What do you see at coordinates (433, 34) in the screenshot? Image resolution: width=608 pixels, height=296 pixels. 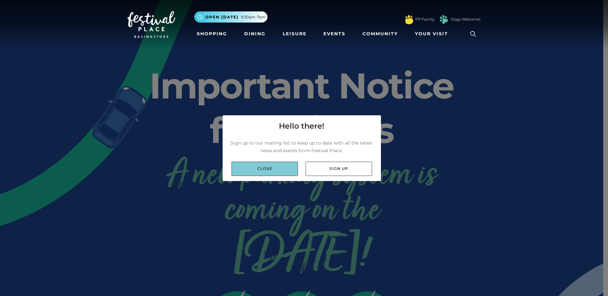 I see `a: Your Visit` at bounding box center [433, 34].